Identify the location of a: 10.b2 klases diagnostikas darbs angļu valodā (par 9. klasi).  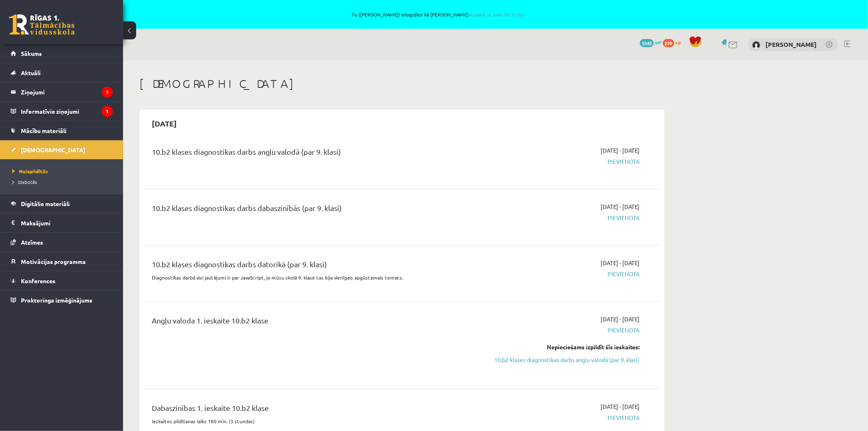
(562, 359).